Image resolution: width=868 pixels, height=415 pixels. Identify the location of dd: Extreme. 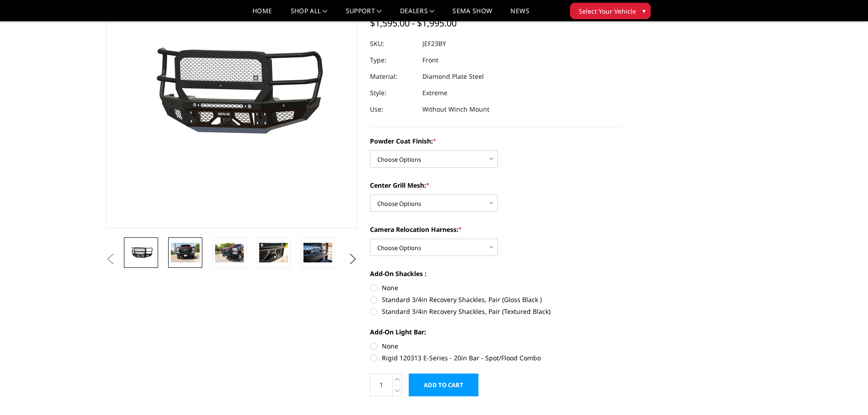
(435, 93).